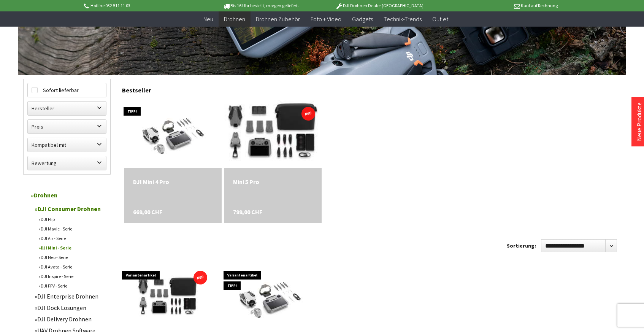  I want to click on a: DJI Mini - Serie, so click(70, 248).